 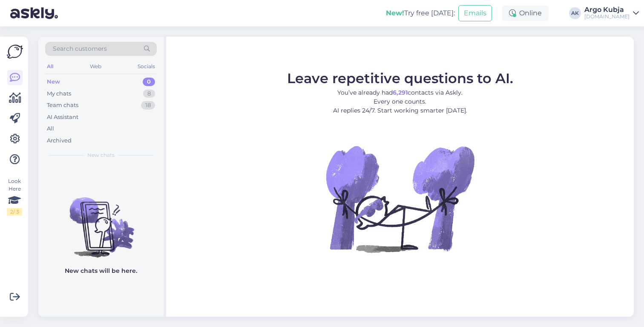 I want to click on div: Argo Kubja, so click(x=607, y=10).